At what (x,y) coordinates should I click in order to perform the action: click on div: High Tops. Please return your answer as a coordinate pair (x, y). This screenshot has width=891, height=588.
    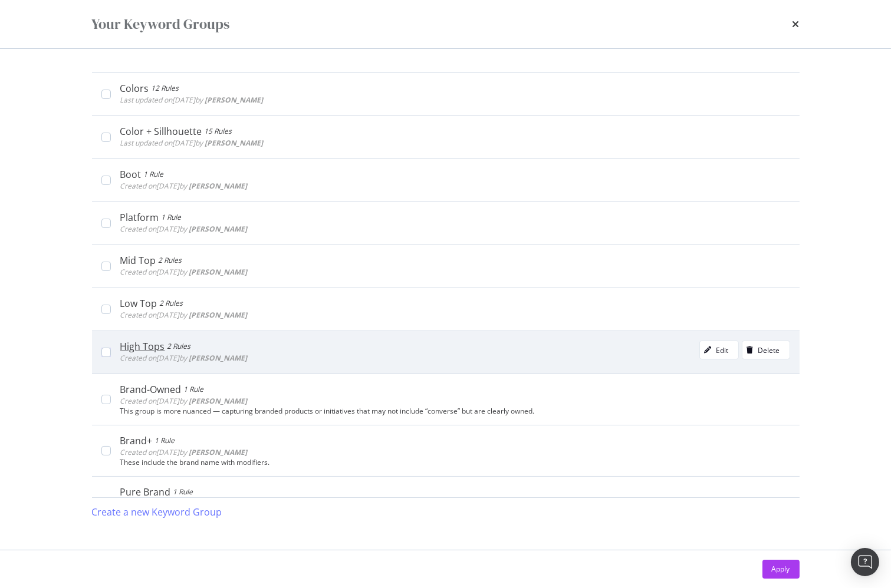
    Looking at the image, I should click on (142, 346).